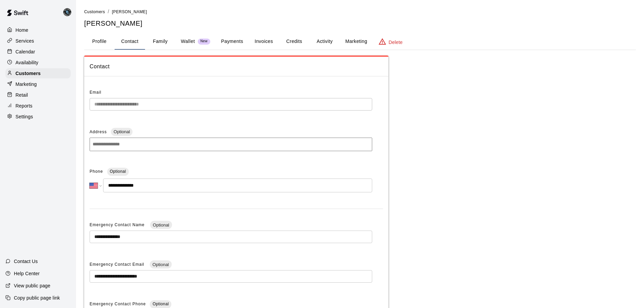 This screenshot has height=308, width=644. What do you see at coordinates (38, 117) in the screenshot?
I see `div: Settings` at bounding box center [38, 117].